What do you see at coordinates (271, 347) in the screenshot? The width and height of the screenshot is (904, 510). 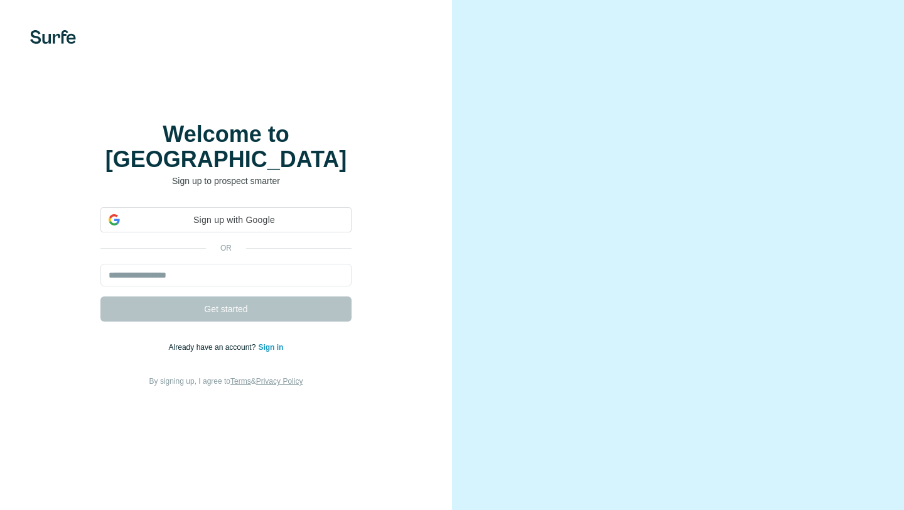 I see `a: Sign in` at bounding box center [271, 347].